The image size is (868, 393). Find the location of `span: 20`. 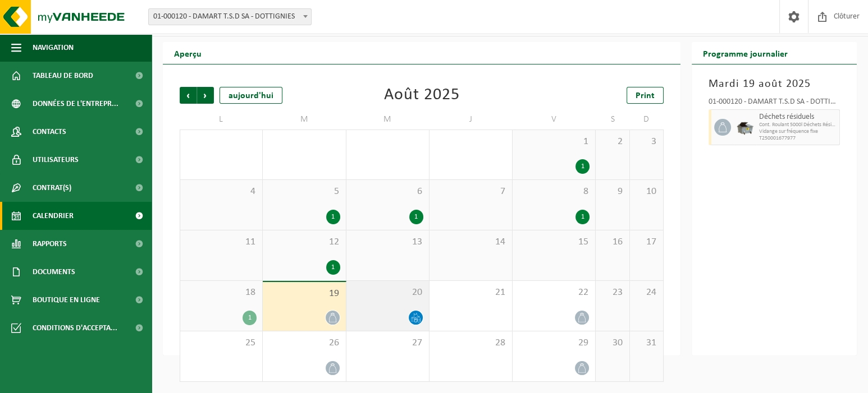

span: 20 is located at coordinates (388, 293).